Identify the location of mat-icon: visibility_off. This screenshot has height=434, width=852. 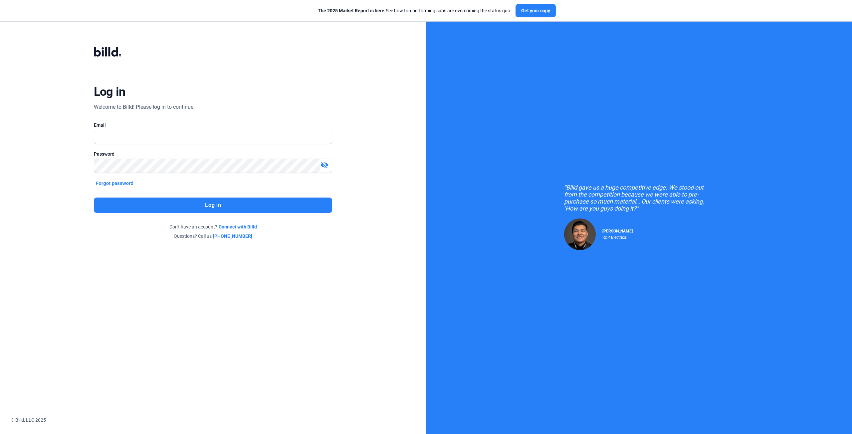
(324, 165).